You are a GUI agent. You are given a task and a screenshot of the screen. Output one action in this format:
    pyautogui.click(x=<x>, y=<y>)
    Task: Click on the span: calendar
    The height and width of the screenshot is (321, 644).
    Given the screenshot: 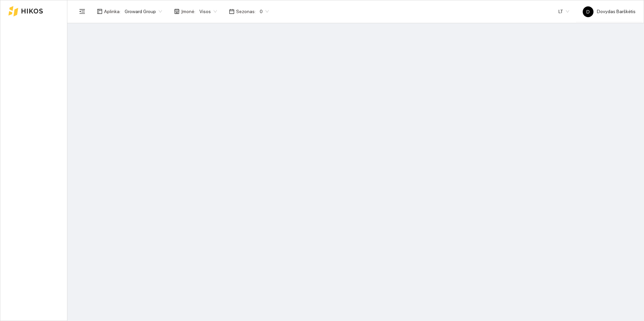 What is the action you would take?
    pyautogui.click(x=231, y=12)
    